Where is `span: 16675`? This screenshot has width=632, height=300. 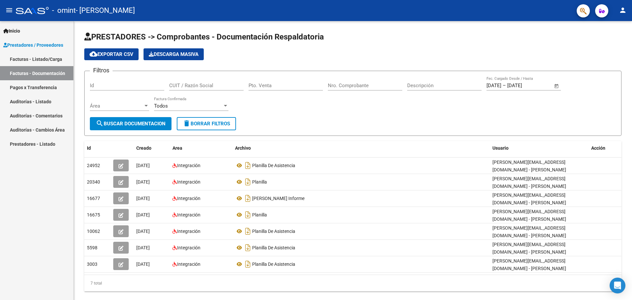
span: 16675 is located at coordinates (93, 215).